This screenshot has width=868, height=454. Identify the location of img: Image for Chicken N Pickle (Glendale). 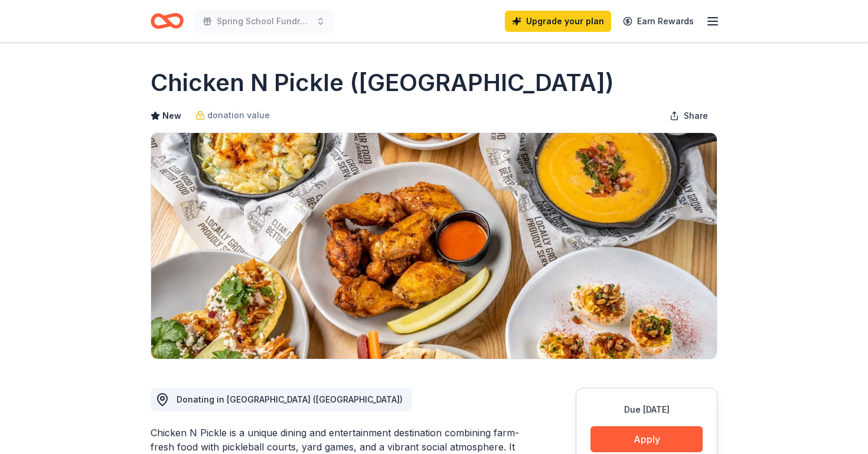
(434, 246).